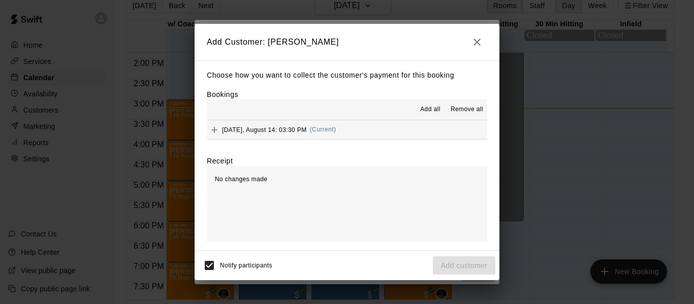 The height and width of the screenshot is (304, 694). I want to click on span: No changes made, so click(241, 179).